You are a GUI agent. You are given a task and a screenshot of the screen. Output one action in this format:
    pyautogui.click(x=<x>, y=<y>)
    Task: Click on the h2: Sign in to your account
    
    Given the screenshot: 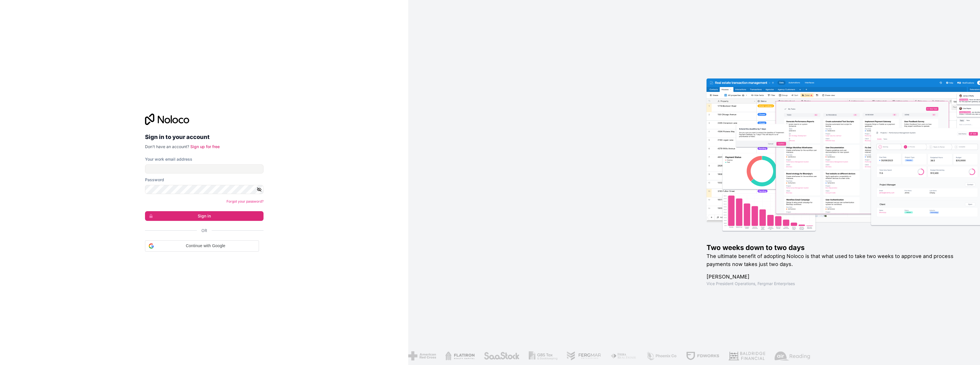 What is the action you would take?
    pyautogui.click(x=204, y=137)
    